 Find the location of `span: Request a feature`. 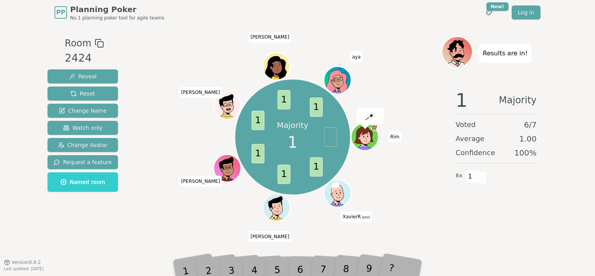

span: Request a feature is located at coordinates (83, 162).